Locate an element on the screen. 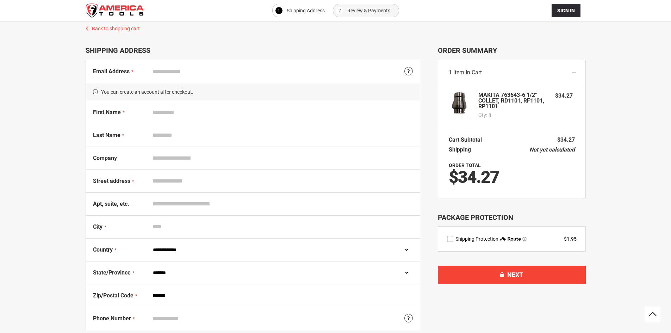 This screenshot has width=671, height=333. span: 2 is located at coordinates (340, 11).